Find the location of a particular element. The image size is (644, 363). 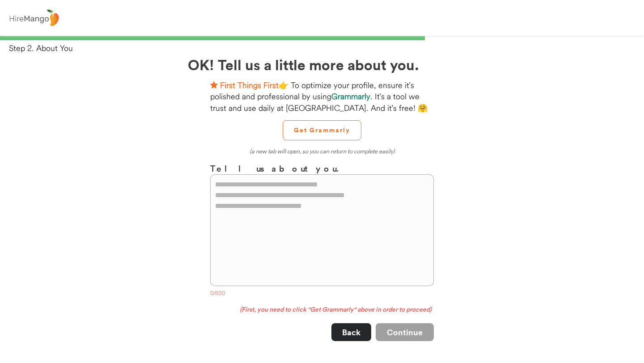

h3: Tell us about you. is located at coordinates (322, 168).